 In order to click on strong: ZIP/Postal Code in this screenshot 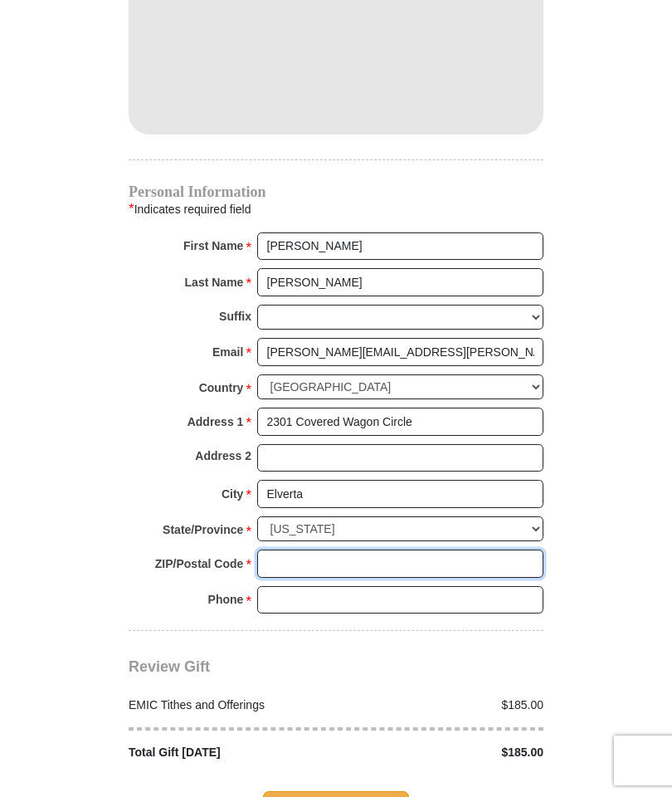, I will do `click(199, 564)`.